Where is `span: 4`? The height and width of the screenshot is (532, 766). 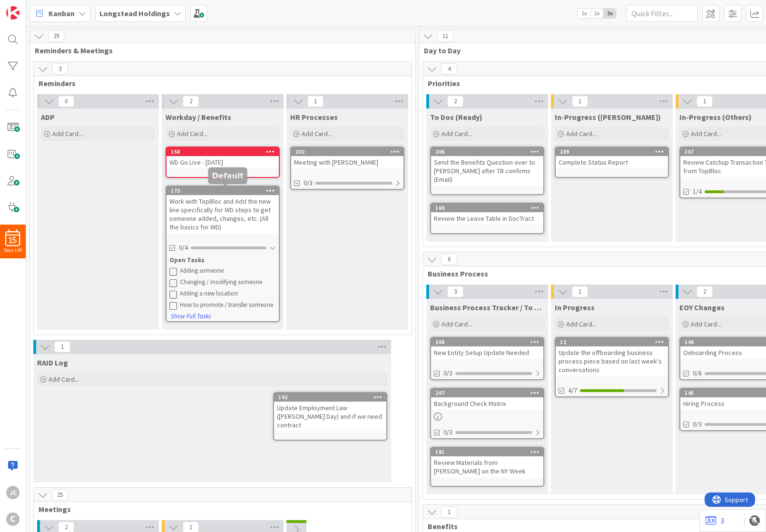 span: 4 is located at coordinates (449, 69).